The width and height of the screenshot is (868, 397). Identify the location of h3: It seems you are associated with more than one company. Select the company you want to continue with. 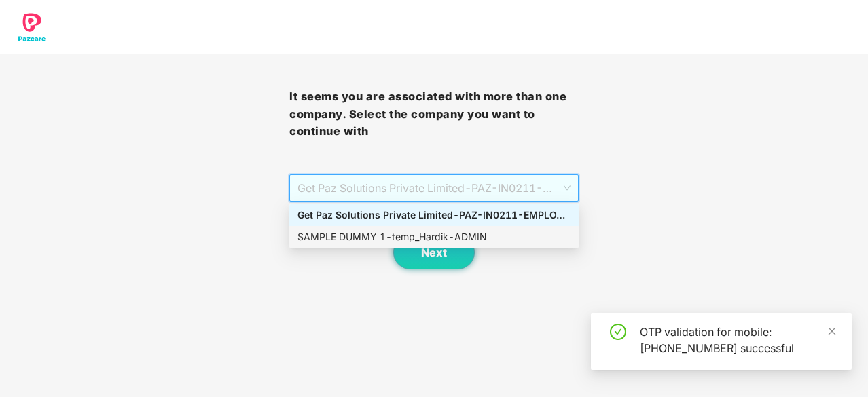
(434, 114).